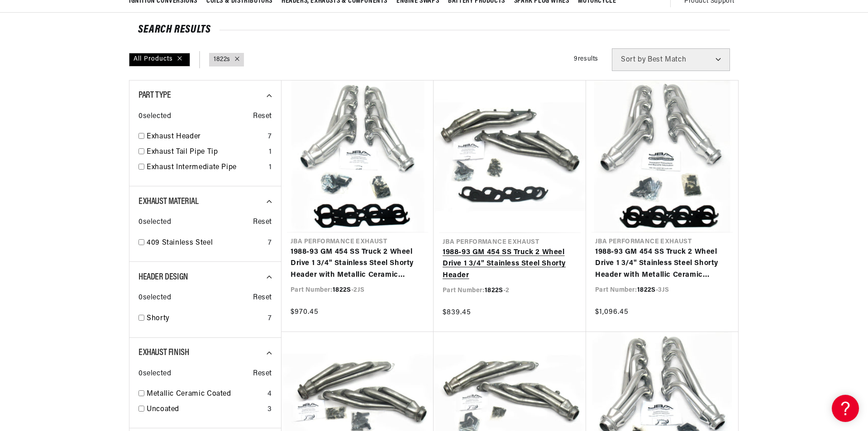 The height and width of the screenshot is (431, 868). Describe the element at coordinates (269, 394) in the screenshot. I see `div: 4` at that location.